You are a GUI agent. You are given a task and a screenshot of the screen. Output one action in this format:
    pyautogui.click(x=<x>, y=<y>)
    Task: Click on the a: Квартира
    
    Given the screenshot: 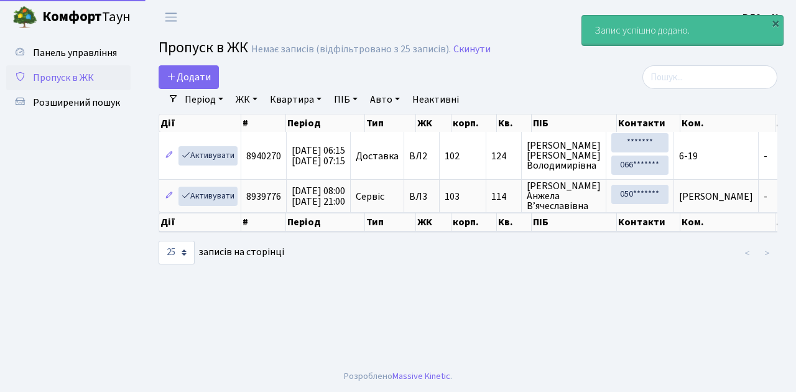 What is the action you would take?
    pyautogui.click(x=295, y=100)
    